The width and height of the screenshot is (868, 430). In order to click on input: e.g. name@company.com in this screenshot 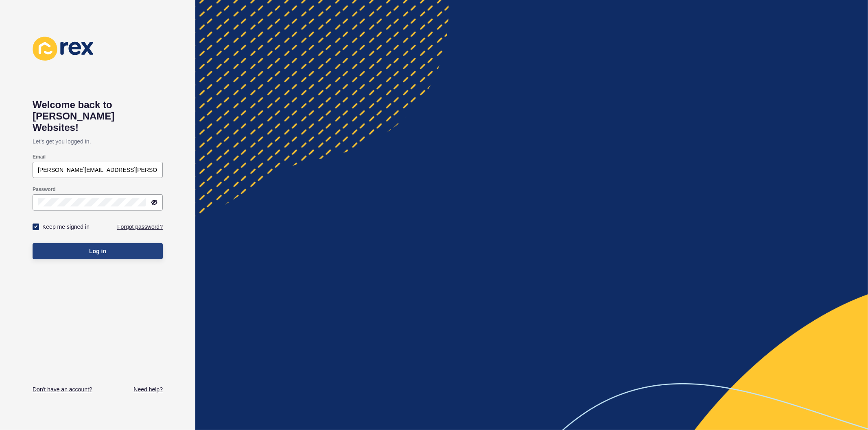, I will do `click(98, 170)`.